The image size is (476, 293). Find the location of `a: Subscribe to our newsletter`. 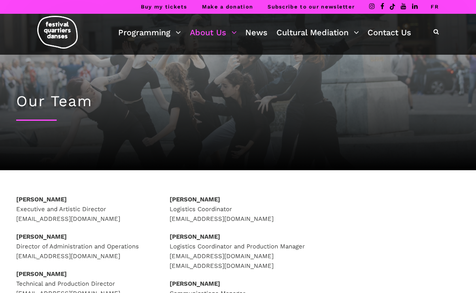

a: Subscribe to our newsletter is located at coordinates (311, 6).